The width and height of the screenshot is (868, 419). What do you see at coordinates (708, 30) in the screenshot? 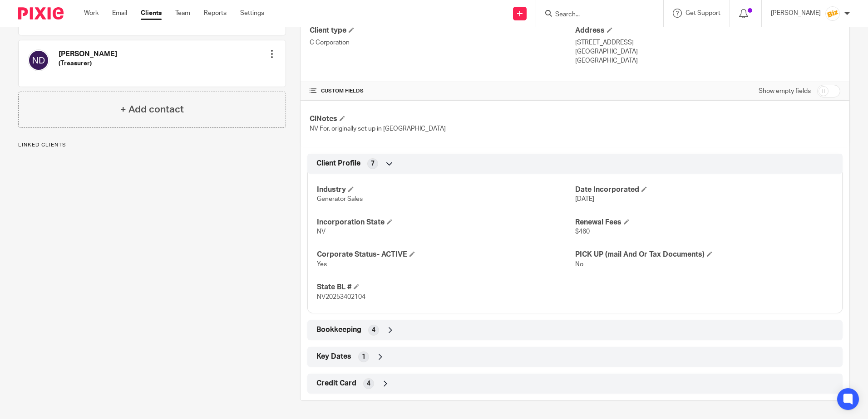
I see `h4: Address` at bounding box center [708, 30].